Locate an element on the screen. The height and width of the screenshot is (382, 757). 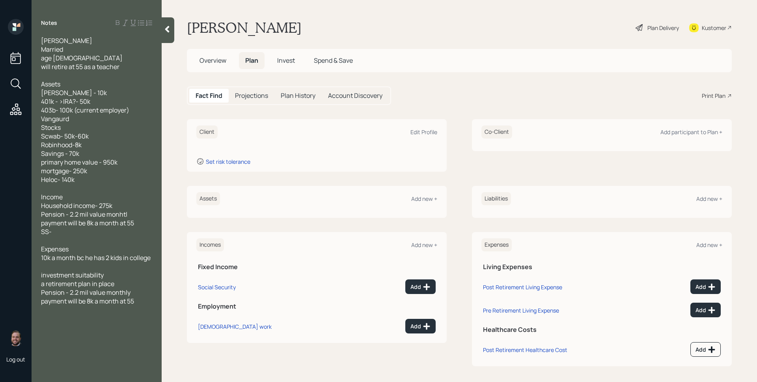
h6: Incomes is located at coordinates (210, 245).